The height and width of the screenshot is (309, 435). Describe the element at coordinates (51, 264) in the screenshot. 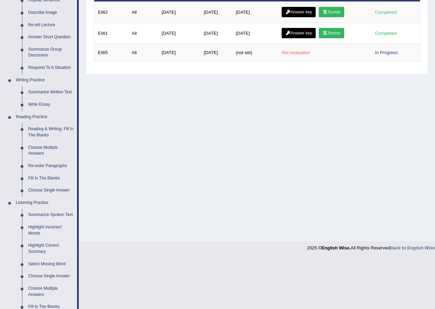

I see `a: Select Missing Word` at that location.